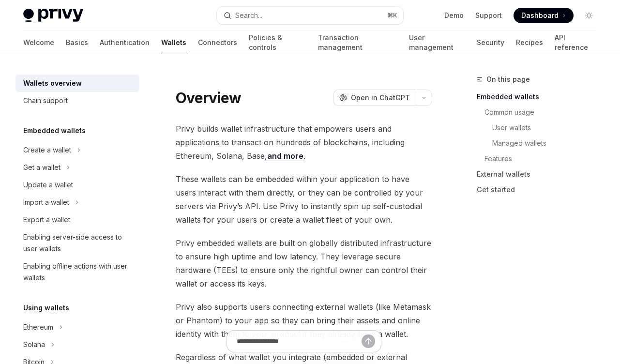 This screenshot has height=364, width=620. What do you see at coordinates (454, 16) in the screenshot?
I see `a: Demo` at bounding box center [454, 16].